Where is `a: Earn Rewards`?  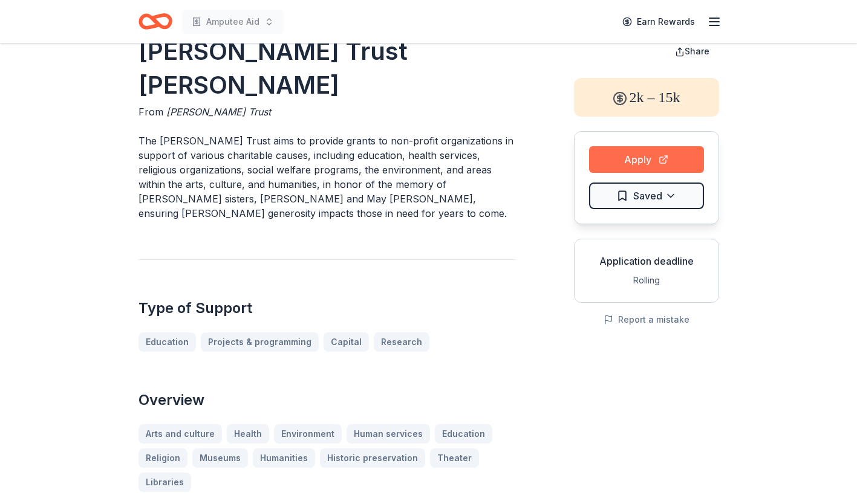 a: Earn Rewards is located at coordinates (658, 22).